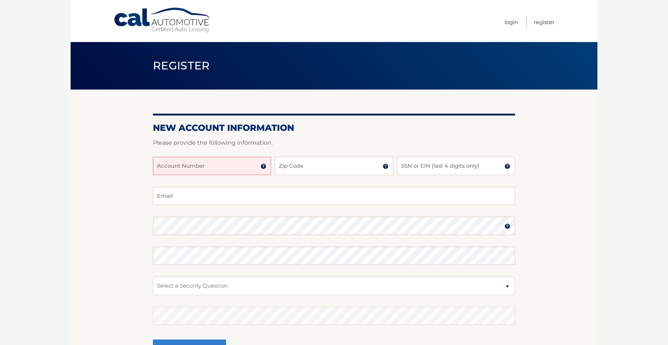  Describe the element at coordinates (334, 166) in the screenshot. I see `input: Zip Code` at that location.